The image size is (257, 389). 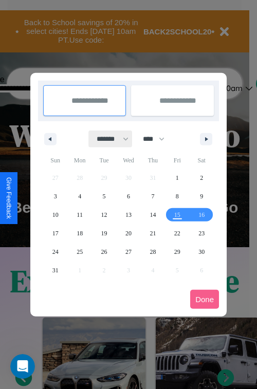 What do you see at coordinates (177, 196) in the screenshot?
I see `button: 8` at bounding box center [177, 196].